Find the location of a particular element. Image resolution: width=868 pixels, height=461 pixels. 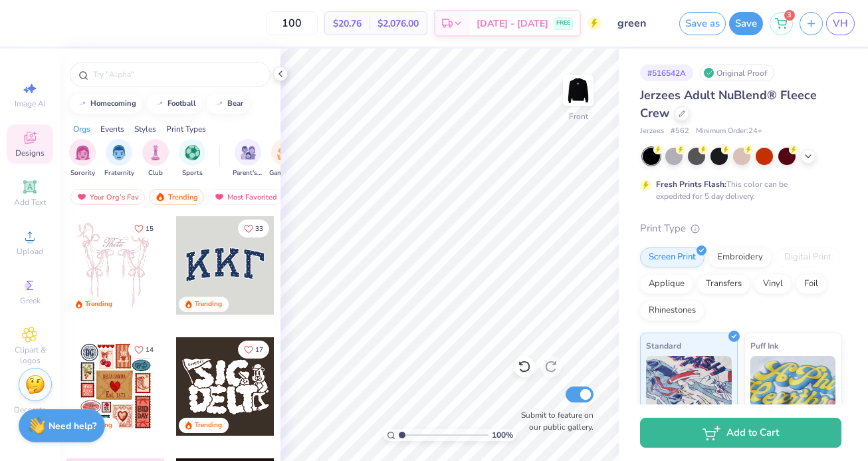

span: Greek is located at coordinates (29, 300).